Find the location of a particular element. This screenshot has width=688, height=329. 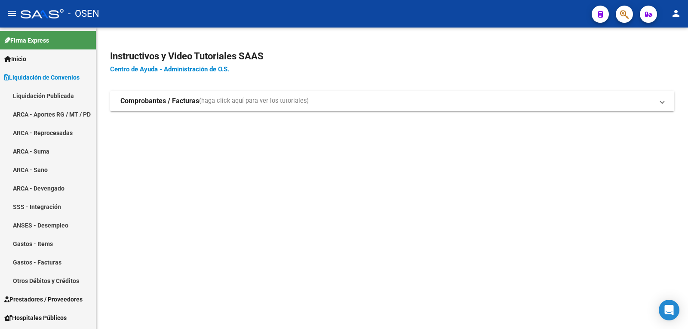

mat-expansion-panel-header: Comprobantes / Facturas(haga click aquí para ver los tutoriales) is located at coordinates (392, 101).